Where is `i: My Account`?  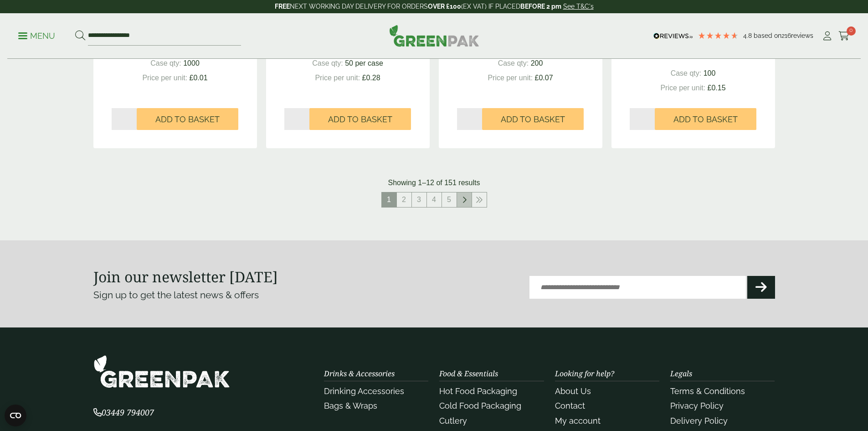
i: My Account is located at coordinates (827, 36).